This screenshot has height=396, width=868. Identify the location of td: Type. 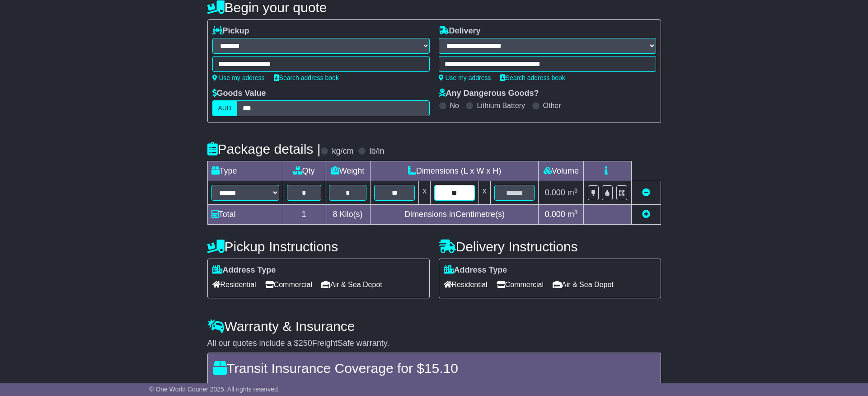
(245, 171).